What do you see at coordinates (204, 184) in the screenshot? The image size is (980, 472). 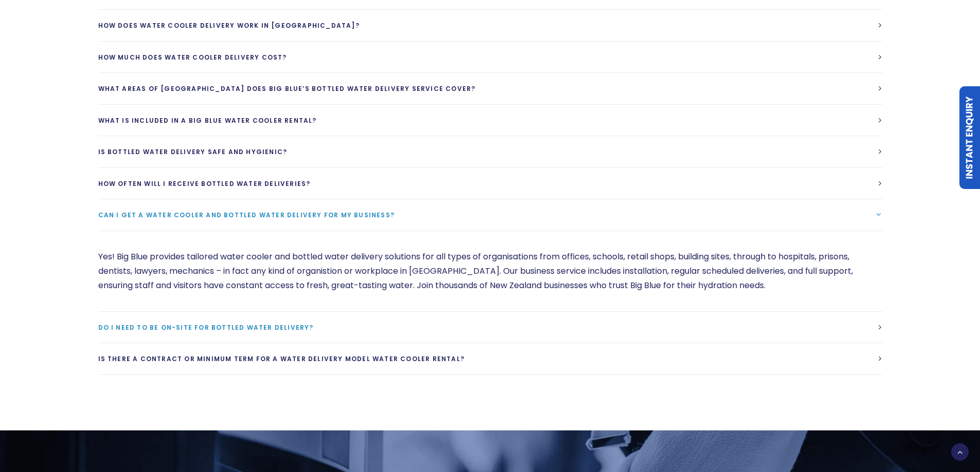 I see `span: How often will I receive bottled water deliveries?` at bounding box center [204, 184].